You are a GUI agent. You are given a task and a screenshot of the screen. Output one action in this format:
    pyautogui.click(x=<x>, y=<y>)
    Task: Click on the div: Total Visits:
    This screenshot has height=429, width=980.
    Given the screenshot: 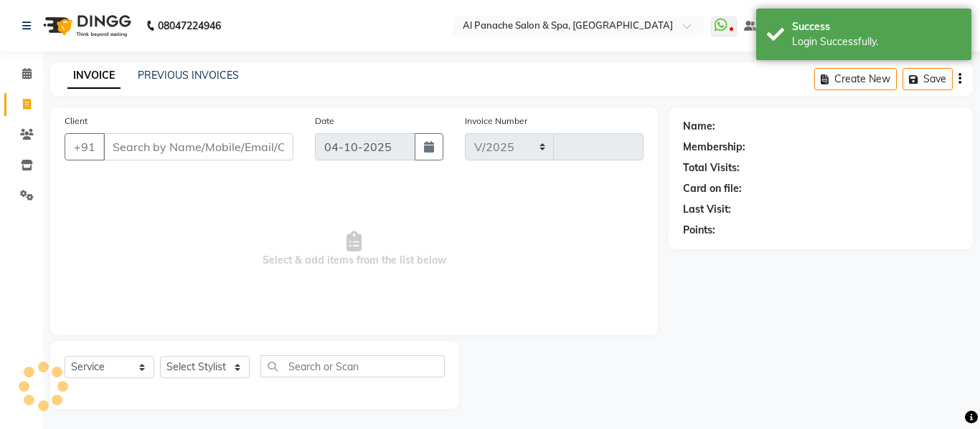 What is the action you would take?
    pyautogui.click(x=711, y=168)
    